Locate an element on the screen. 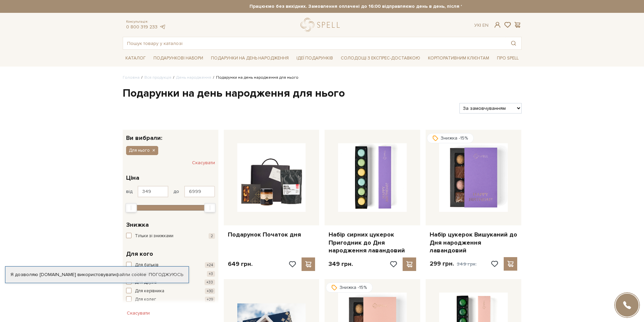 The image size is (644, 322). span: Знижка is located at coordinates (137, 225).